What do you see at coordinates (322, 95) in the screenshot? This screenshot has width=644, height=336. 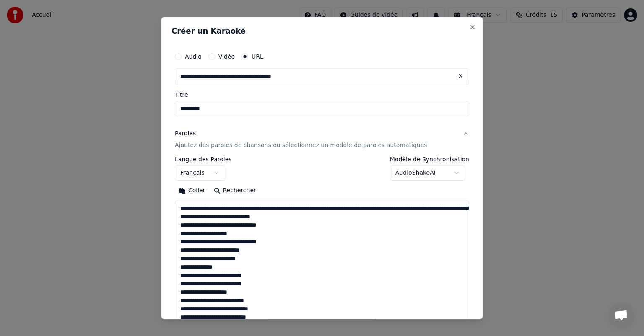 I see `label: Titre` at bounding box center [322, 95].